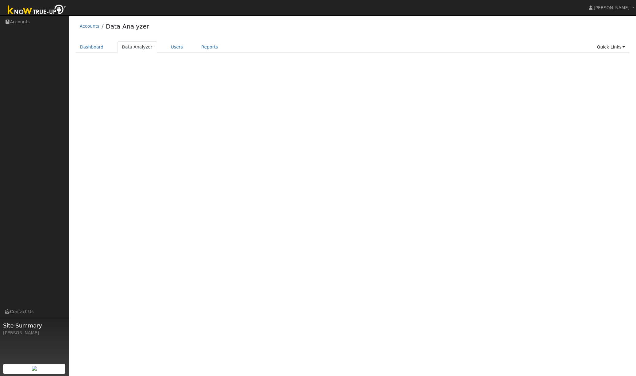 This screenshot has width=636, height=376. I want to click on a: Reports, so click(210, 47).